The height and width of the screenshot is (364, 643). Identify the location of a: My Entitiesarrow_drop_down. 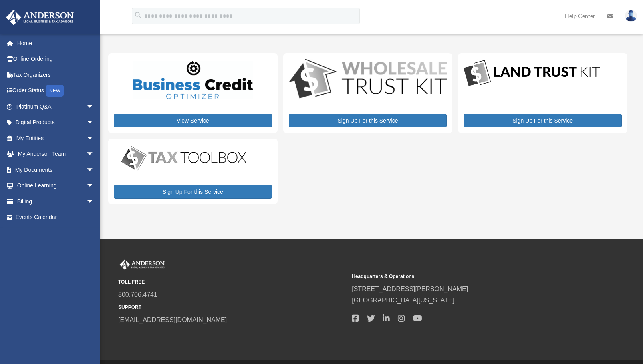
(56, 139).